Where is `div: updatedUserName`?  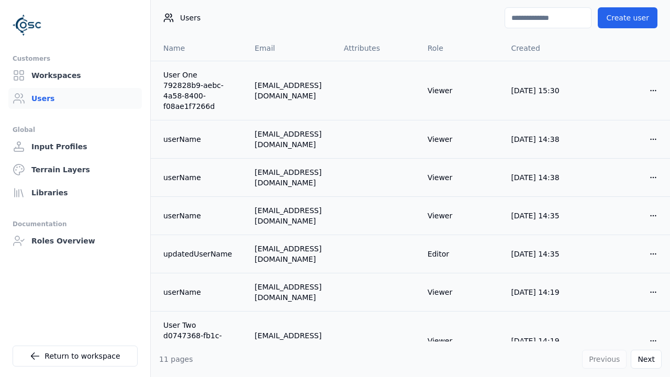 div: updatedUserName is located at coordinates (201, 254).